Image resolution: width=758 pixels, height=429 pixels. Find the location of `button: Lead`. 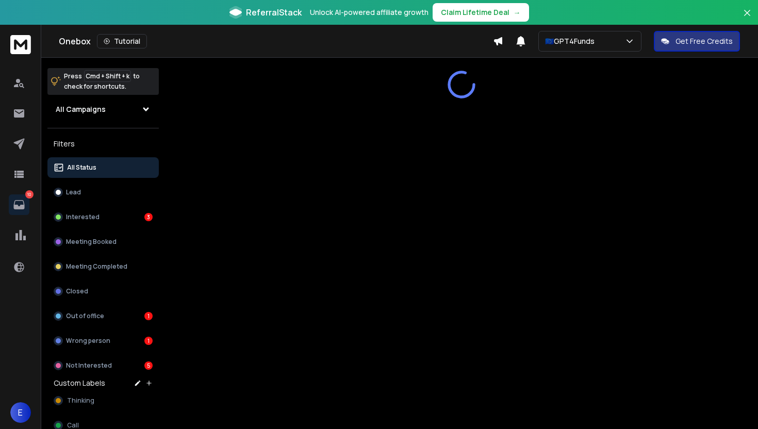

button: Lead is located at coordinates (103, 192).